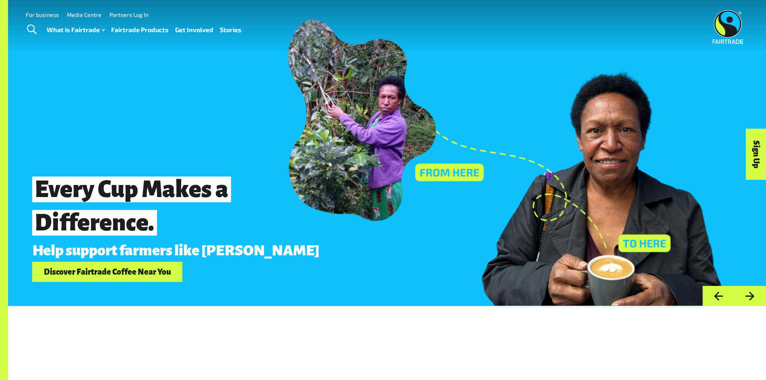  I want to click on a: Fairtrade Products, so click(140, 30).